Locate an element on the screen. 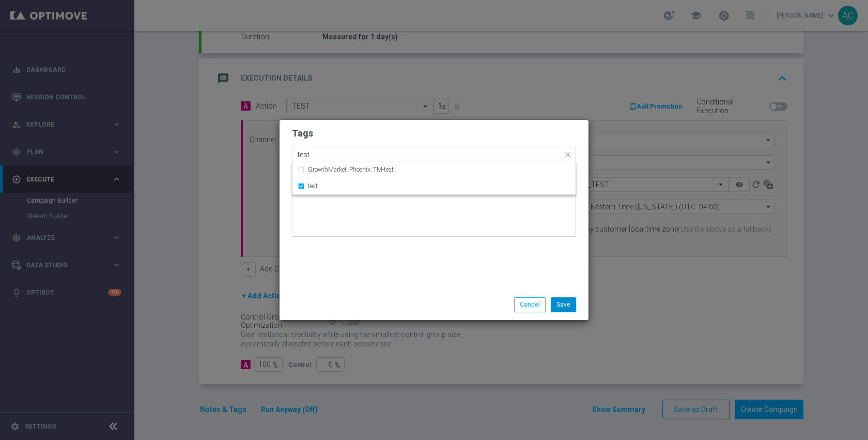 This screenshot has height=440, width=868. label: test is located at coordinates (312, 186).